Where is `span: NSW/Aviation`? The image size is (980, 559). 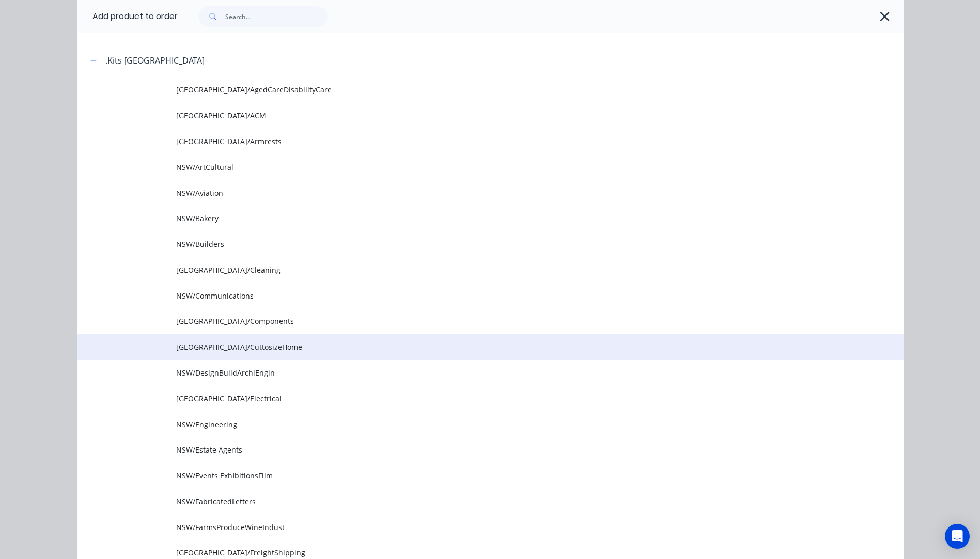
span: NSW/Aviation is located at coordinates (467, 193).